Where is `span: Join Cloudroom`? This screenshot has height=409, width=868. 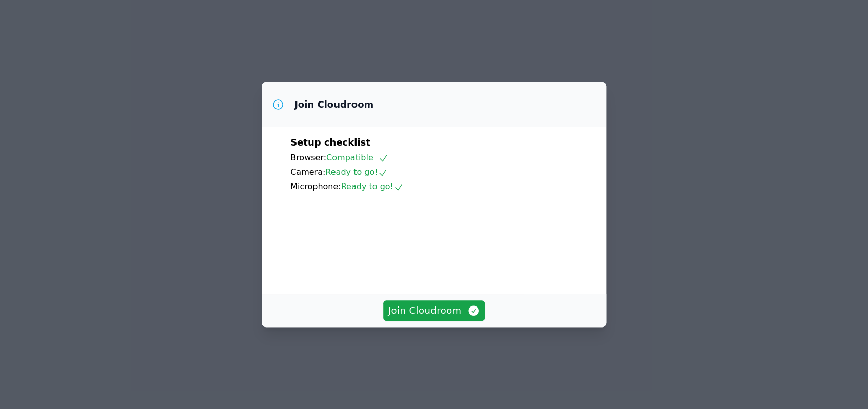 span: Join Cloudroom is located at coordinates (434, 310).